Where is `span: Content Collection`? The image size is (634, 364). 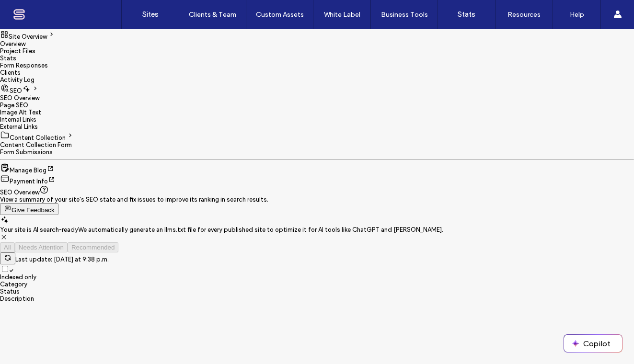 span: Content Collection is located at coordinates (37, 137).